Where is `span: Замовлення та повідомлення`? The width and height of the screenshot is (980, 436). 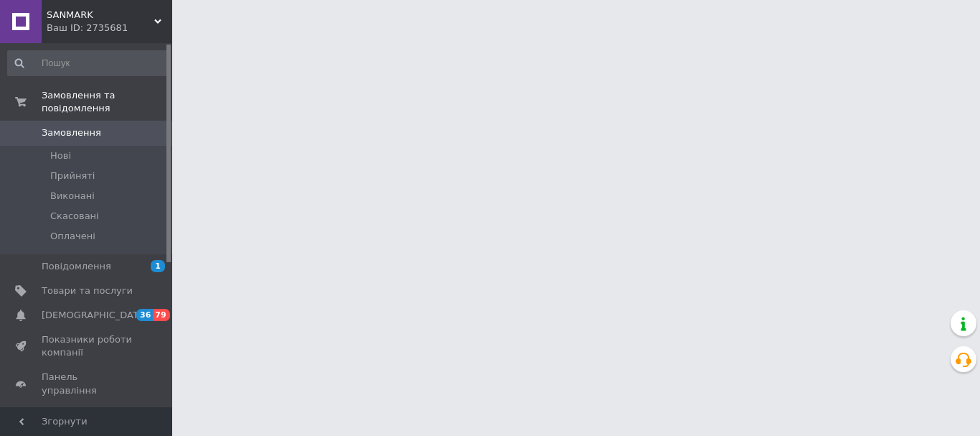 span: Замовлення та повідомлення is located at coordinates (107, 102).